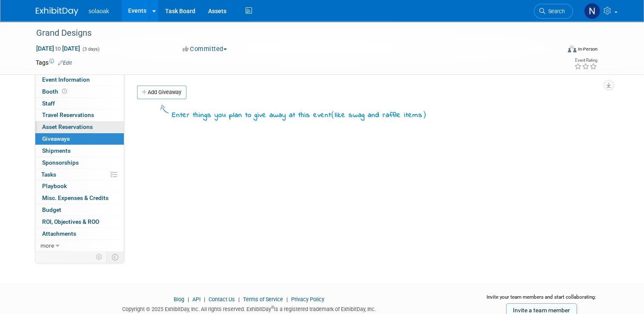 The image size is (644, 314). I want to click on span: Tasks, so click(49, 175).